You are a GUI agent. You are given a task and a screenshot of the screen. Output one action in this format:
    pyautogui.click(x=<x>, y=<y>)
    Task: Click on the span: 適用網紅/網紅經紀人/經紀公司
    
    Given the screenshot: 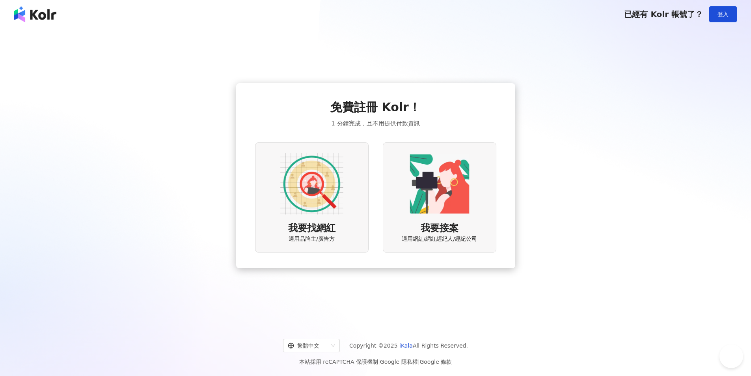 What is the action you would take?
    pyautogui.click(x=439, y=239)
    